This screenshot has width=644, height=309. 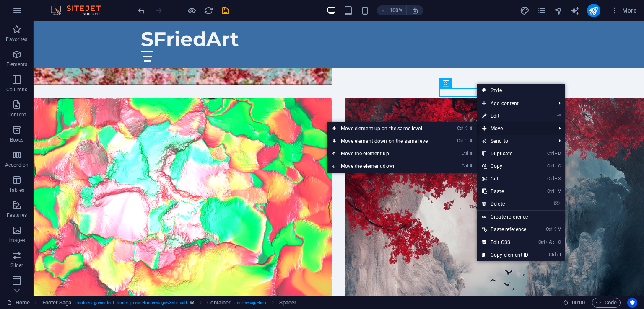 What do you see at coordinates (550, 242) in the screenshot?
I see `i: Alt` at bounding box center [550, 242].